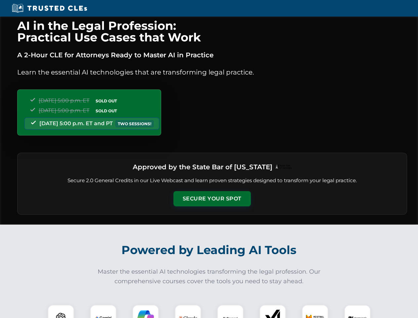 This screenshot has height=318, width=418. Describe the element at coordinates (212, 31) in the screenshot. I see `h1: AI in the Legal Profession: Practical Use Cases that Work` at that location.